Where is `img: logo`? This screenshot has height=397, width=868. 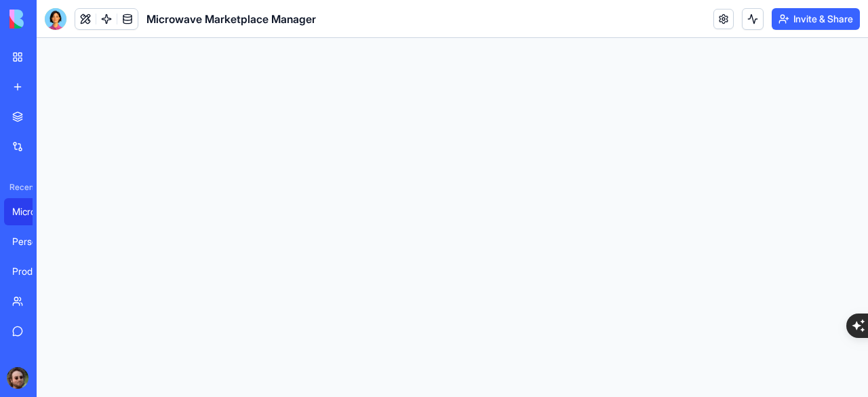 img: logo is located at coordinates (52, 19).